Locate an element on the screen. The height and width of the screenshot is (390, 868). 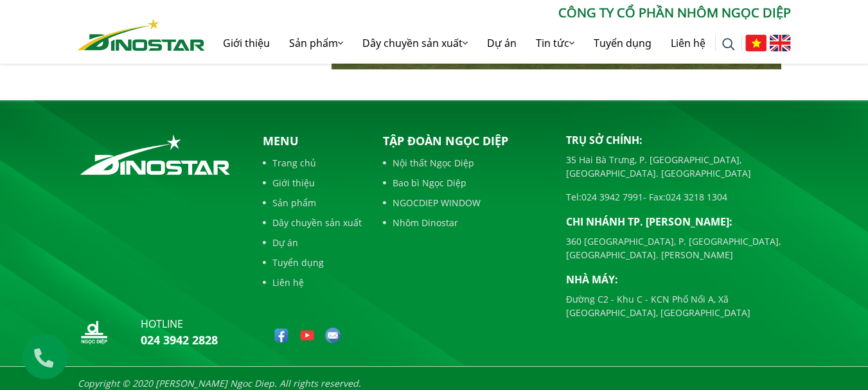
p: Tập đoàn Ngọc Diệp is located at coordinates (464, 140).